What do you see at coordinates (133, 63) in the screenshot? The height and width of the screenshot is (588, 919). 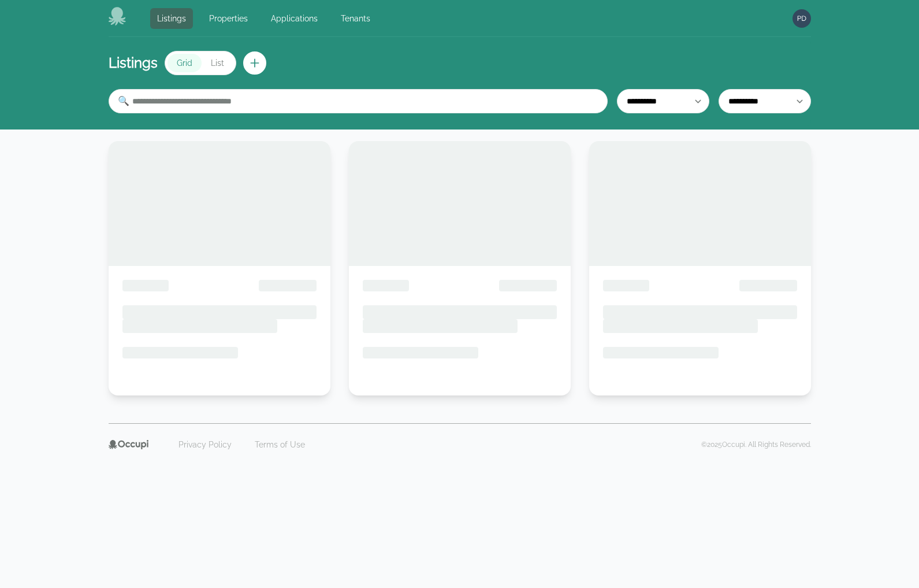 I see `h1: Listings` at bounding box center [133, 63].